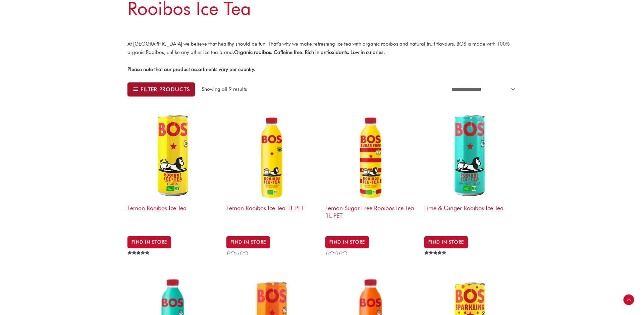  What do you see at coordinates (165, 89) in the screenshot?
I see `span: Filter products` at bounding box center [165, 89].